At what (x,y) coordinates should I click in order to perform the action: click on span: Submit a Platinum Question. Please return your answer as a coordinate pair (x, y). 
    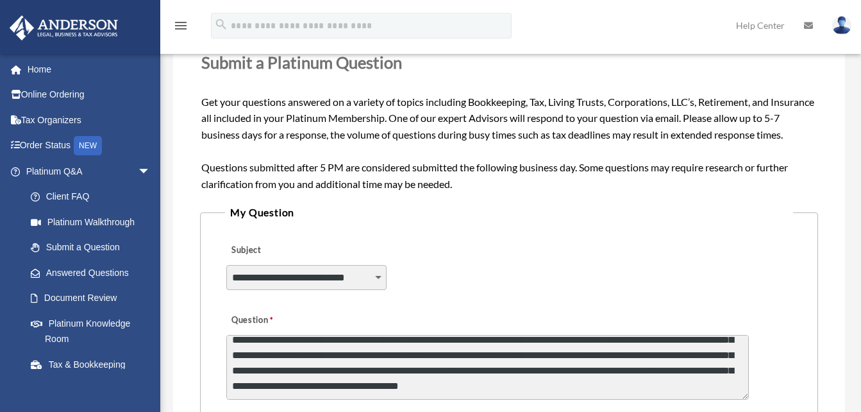
    Looking at the image, I should click on (301, 62).